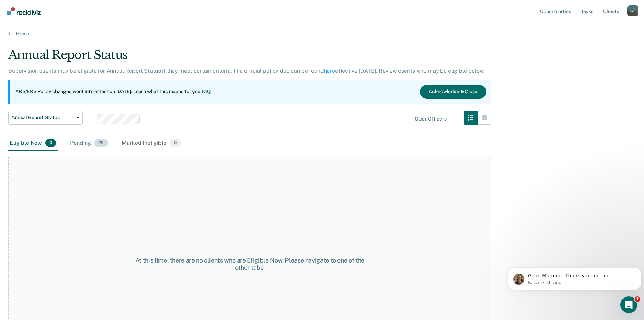 This screenshot has width=644, height=320. I want to click on a: FAQ, so click(206, 92).